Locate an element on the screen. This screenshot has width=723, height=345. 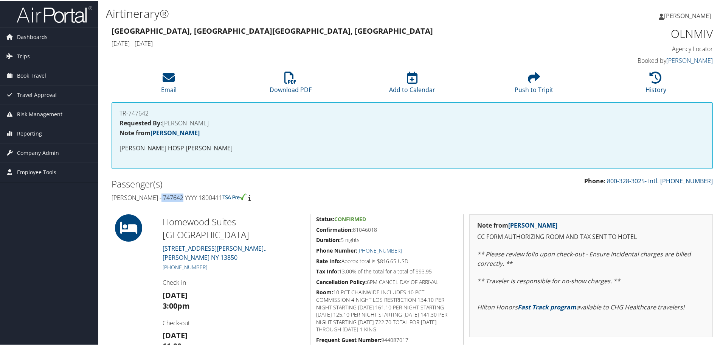
h5: 5 nights is located at coordinates (387, 239).